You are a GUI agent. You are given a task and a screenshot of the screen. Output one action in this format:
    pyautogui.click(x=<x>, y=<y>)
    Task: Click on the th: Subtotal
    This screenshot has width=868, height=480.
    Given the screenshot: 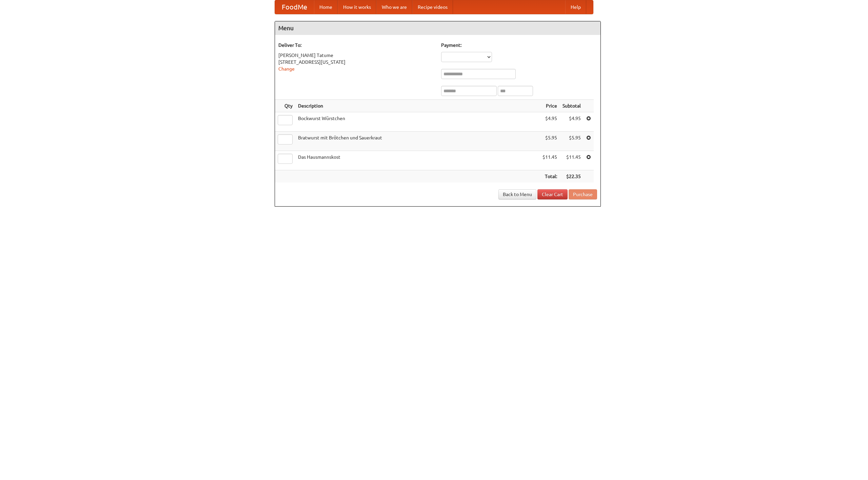 What is the action you would take?
    pyautogui.click(x=572, y=106)
    